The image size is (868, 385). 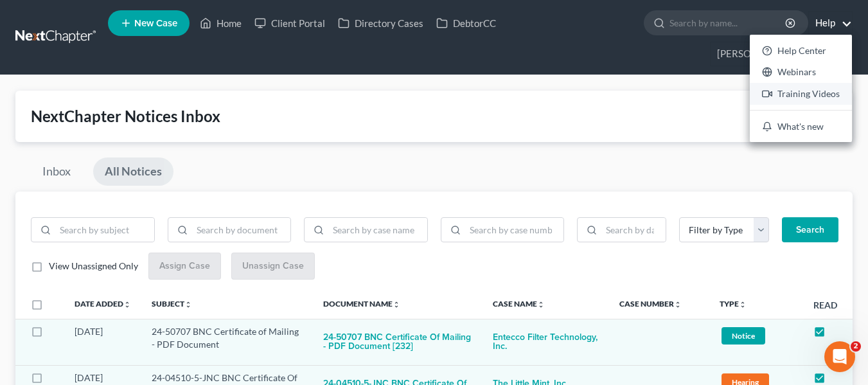 I want to click on a: Case Nameunfold_more, so click(x=519, y=304).